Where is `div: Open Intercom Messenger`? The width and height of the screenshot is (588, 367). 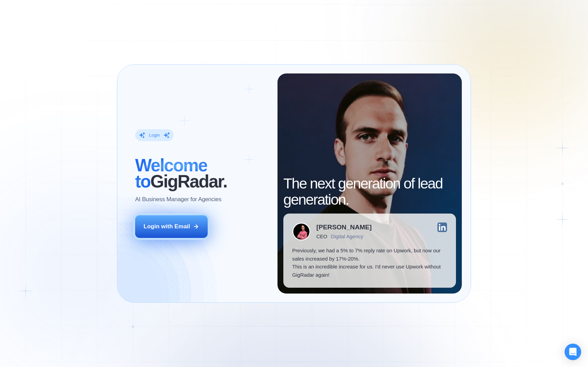 div: Open Intercom Messenger is located at coordinates (573, 352).